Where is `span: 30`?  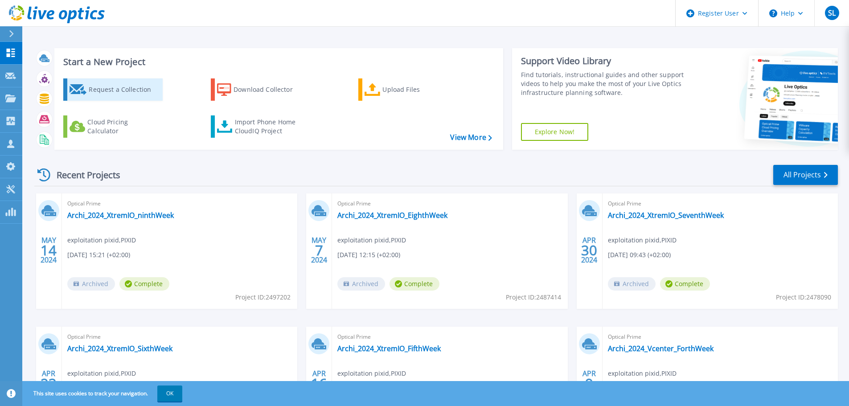
span: 30 is located at coordinates (589, 250).